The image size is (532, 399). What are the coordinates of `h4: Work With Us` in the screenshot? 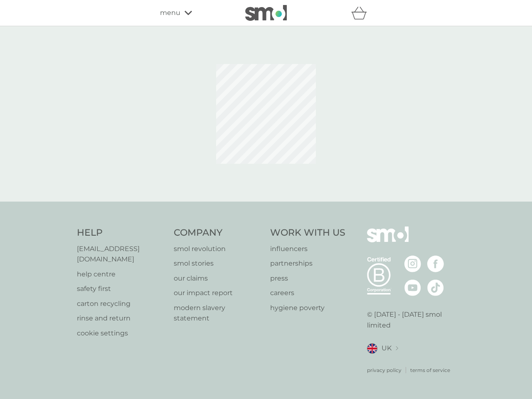 It's located at (307, 233).